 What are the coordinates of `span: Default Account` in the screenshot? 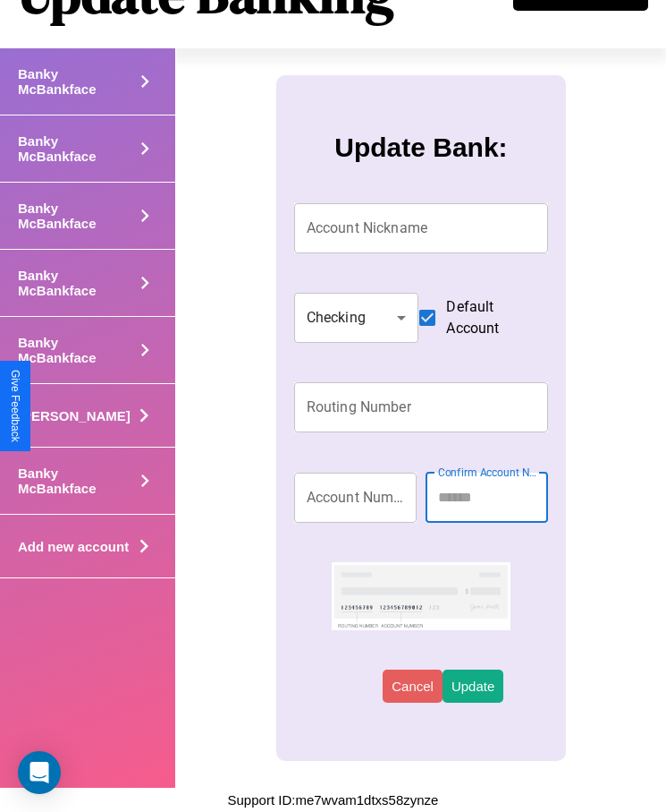 It's located at (490, 317).